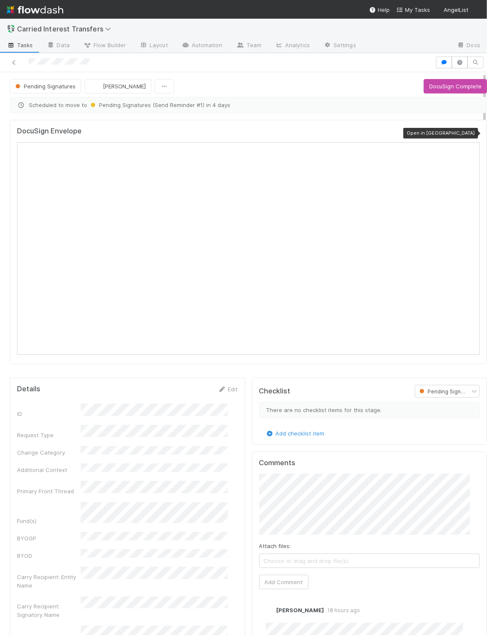 This screenshot has height=636, width=487. I want to click on div: Fund(s), so click(49, 521).